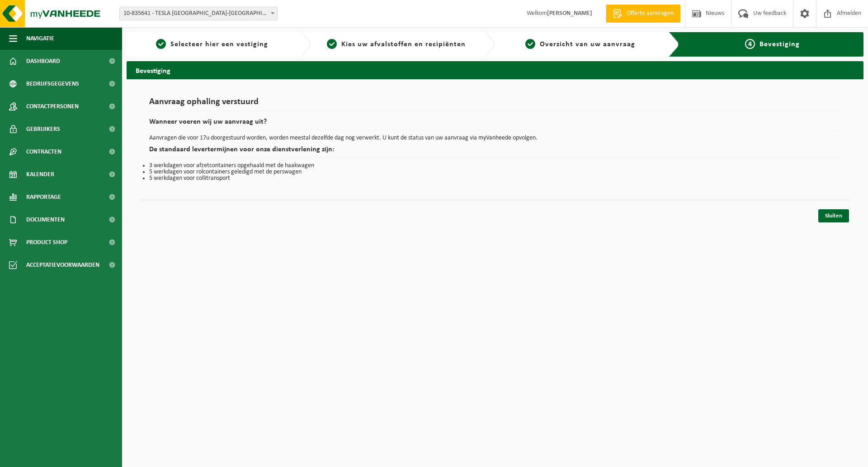  What do you see at coordinates (332, 44) in the screenshot?
I see `span: 2` at bounding box center [332, 44].